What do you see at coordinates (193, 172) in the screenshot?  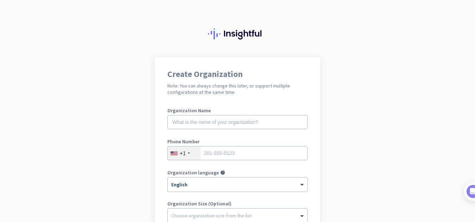 I see `label: Organization language` at bounding box center [193, 172].